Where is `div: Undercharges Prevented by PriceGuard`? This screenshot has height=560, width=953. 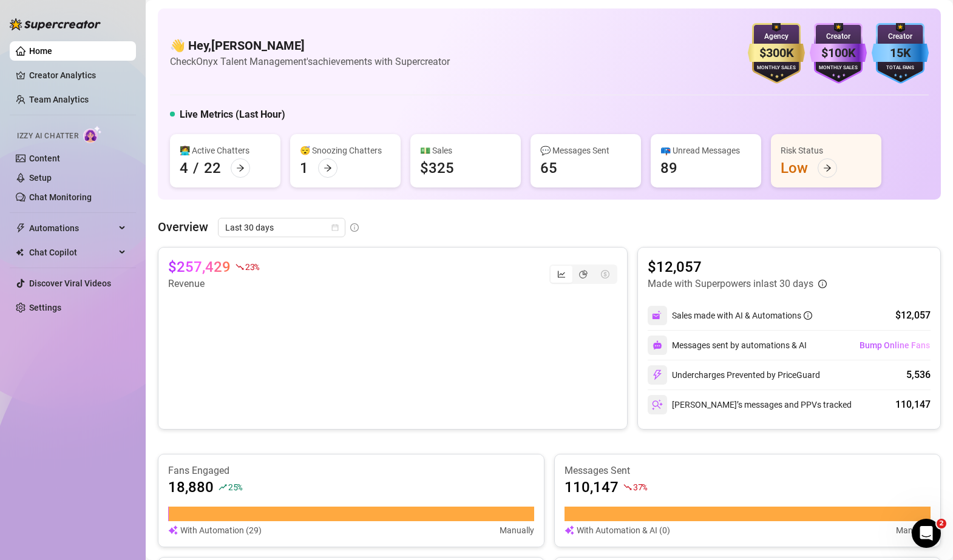
div: Undercharges Prevented by PriceGuard is located at coordinates (734, 375).